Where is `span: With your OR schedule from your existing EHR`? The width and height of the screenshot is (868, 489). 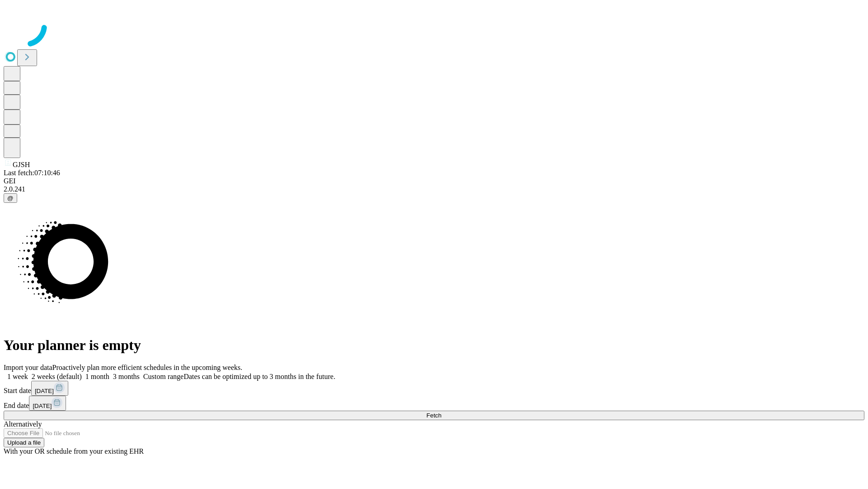
span: With your OR schedule from your existing EHR is located at coordinates (74, 451).